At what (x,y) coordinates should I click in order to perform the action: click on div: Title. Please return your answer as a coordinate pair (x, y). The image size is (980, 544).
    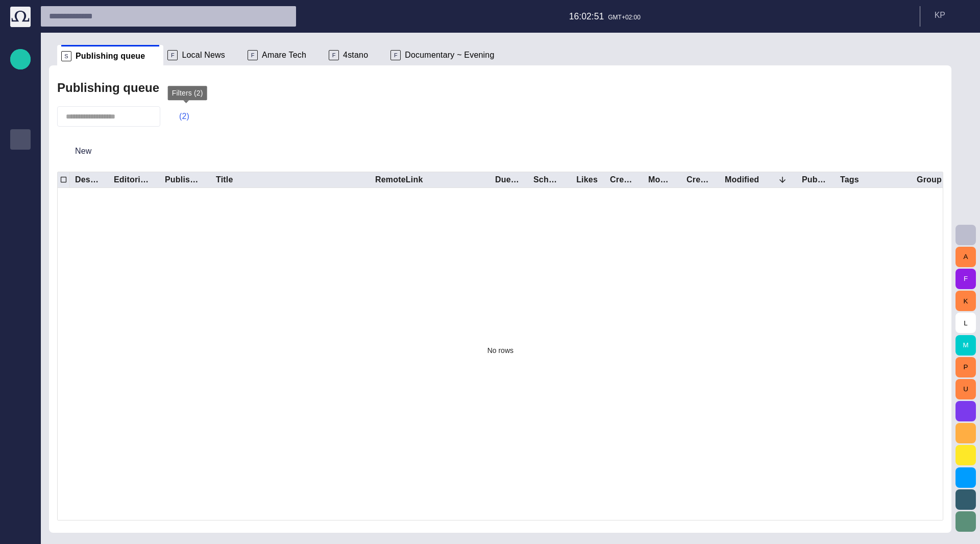
    Looking at the image, I should click on (225, 180).